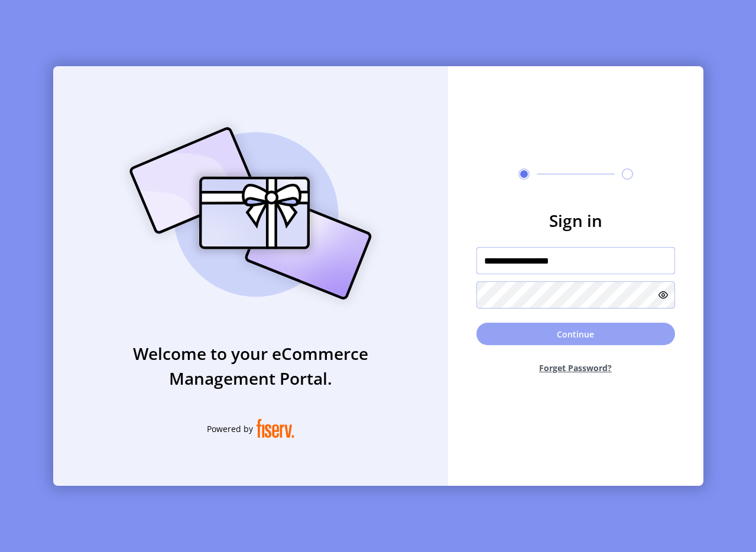 Image resolution: width=756 pixels, height=552 pixels. Describe the element at coordinates (576, 221) in the screenshot. I see `h3: Sign in` at that location.